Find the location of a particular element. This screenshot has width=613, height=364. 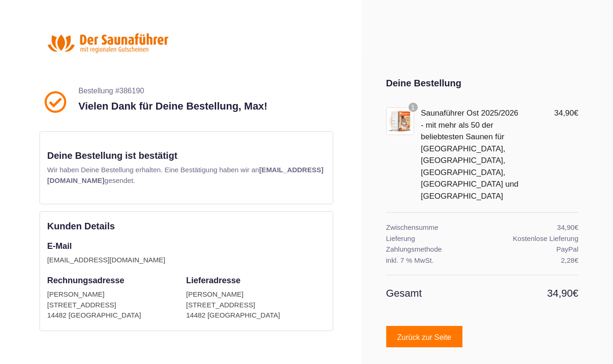

th: Zwischensumme is located at coordinates (434, 223).